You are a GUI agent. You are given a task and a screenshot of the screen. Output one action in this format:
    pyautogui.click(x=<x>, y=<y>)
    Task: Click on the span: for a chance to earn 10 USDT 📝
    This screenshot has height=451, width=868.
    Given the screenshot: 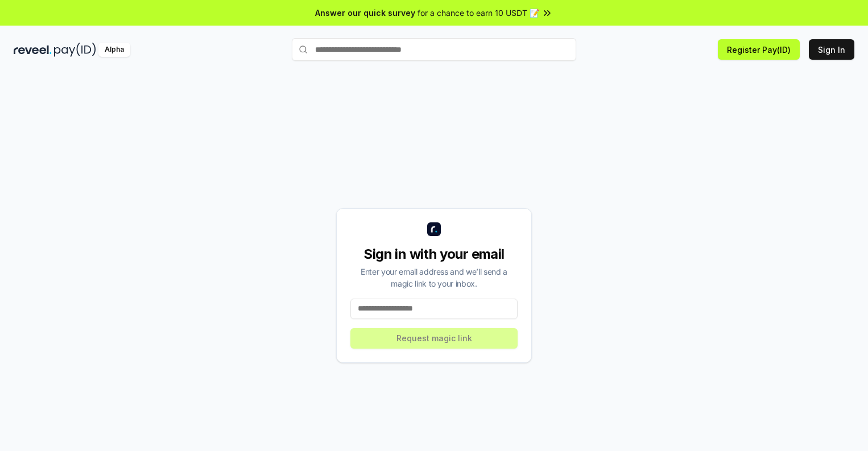 What is the action you would take?
    pyautogui.click(x=478, y=12)
    